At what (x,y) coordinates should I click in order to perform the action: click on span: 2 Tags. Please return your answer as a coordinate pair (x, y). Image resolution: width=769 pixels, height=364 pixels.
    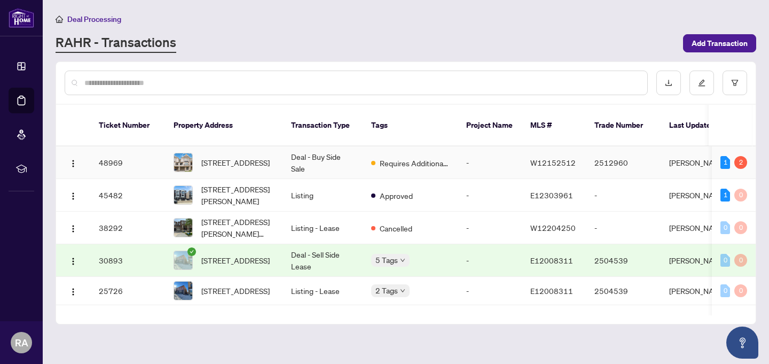
    Looking at the image, I should click on (387, 290).